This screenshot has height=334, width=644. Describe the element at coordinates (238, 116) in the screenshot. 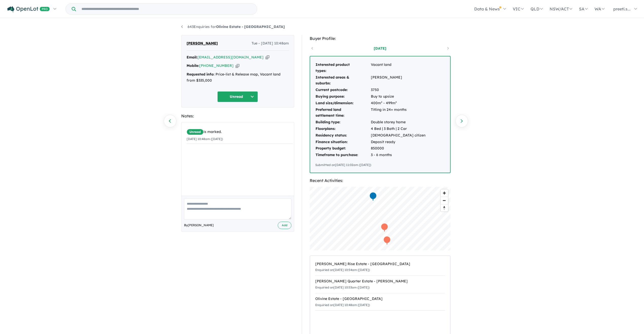

I see `div: Notes:` at that location.